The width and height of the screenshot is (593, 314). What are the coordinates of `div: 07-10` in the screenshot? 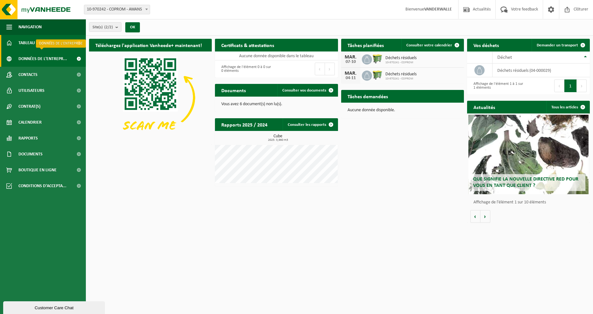 It's located at (350, 62).